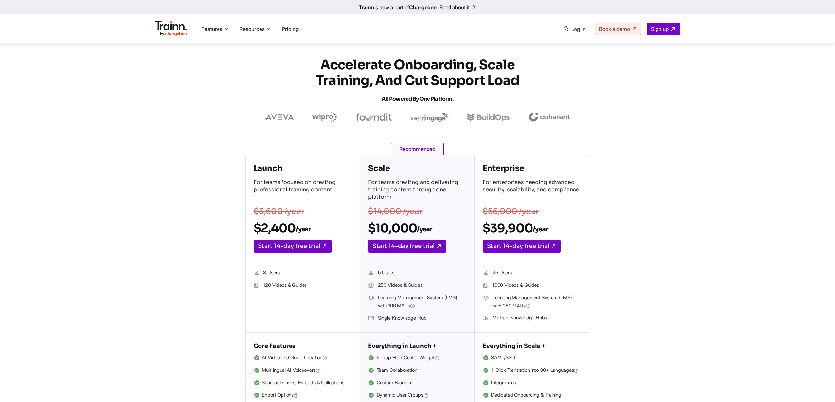 The image size is (835, 402). I want to click on h2: $10,000, so click(417, 228).